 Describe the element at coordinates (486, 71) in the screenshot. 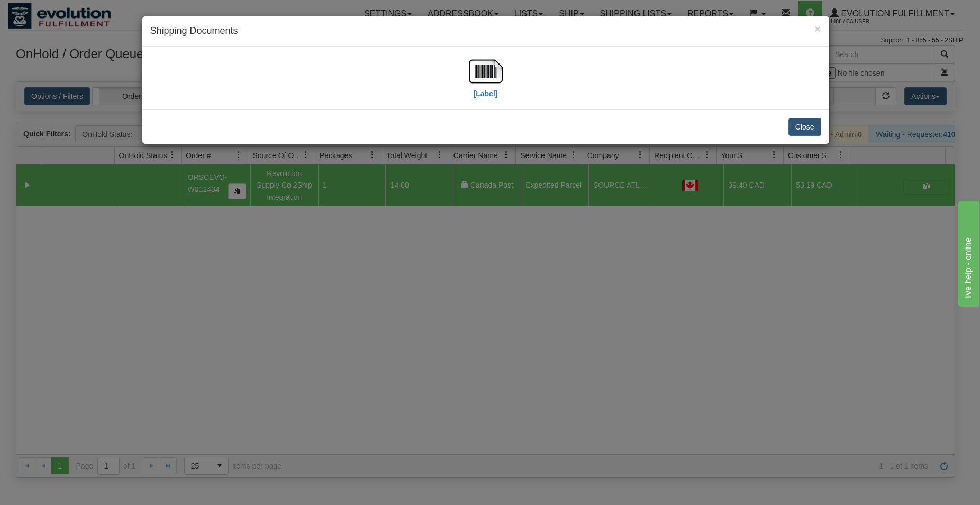

I see `img: barcode.jpg` at that location.